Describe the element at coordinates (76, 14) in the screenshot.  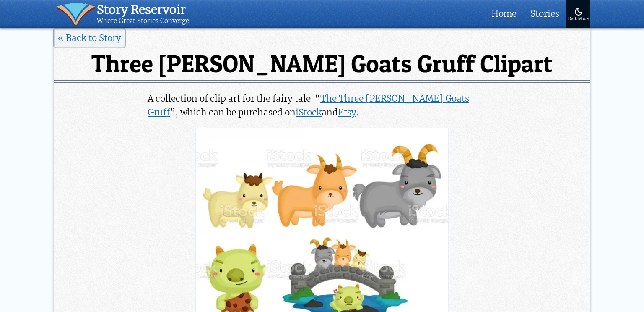
I see `img: icon of book with waver spilling out.` at that location.